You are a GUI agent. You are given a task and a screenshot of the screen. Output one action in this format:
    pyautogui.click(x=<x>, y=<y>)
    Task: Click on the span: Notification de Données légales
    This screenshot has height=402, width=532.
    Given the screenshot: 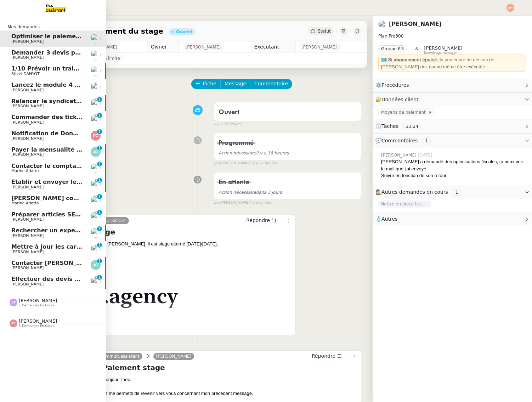 What is the action you would take?
    pyautogui.click(x=62, y=133)
    